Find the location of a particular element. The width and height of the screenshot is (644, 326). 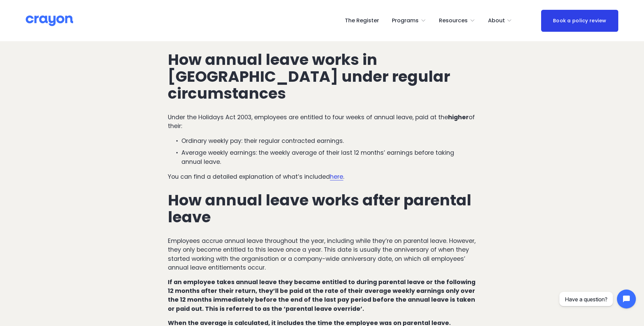

a: The Register is located at coordinates (361, 21).